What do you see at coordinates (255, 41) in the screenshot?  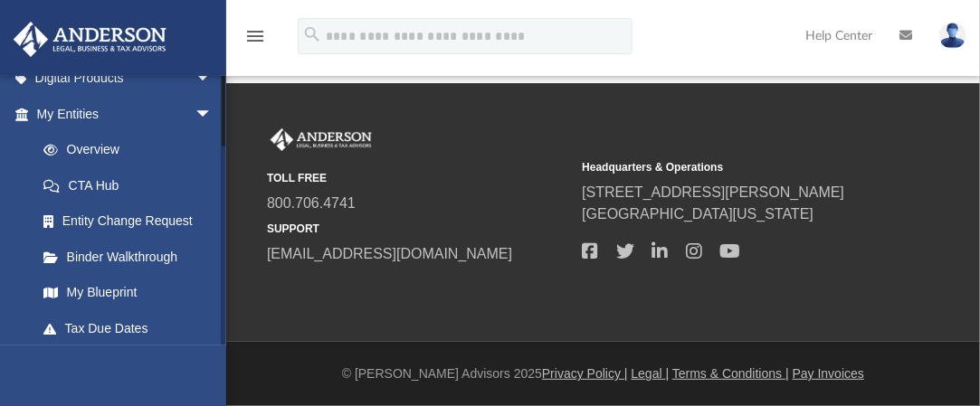 I see `a: menu` at bounding box center [255, 41].